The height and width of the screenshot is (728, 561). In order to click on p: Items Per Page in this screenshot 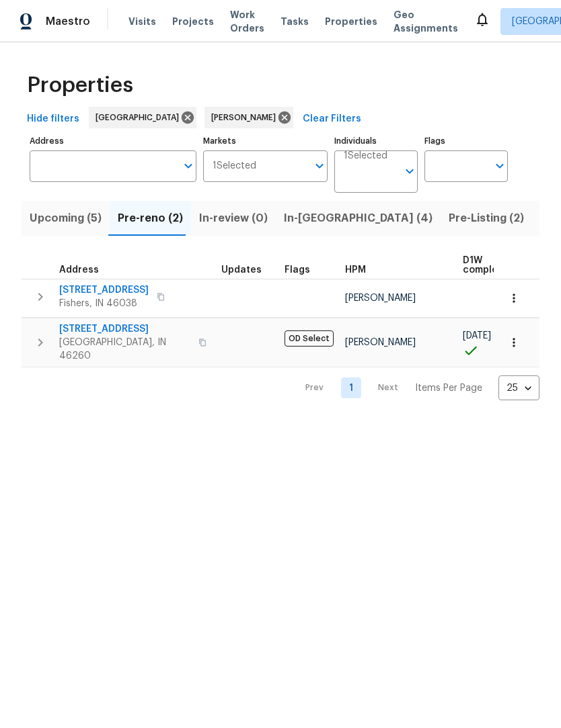, I will do `click(448, 388)`.